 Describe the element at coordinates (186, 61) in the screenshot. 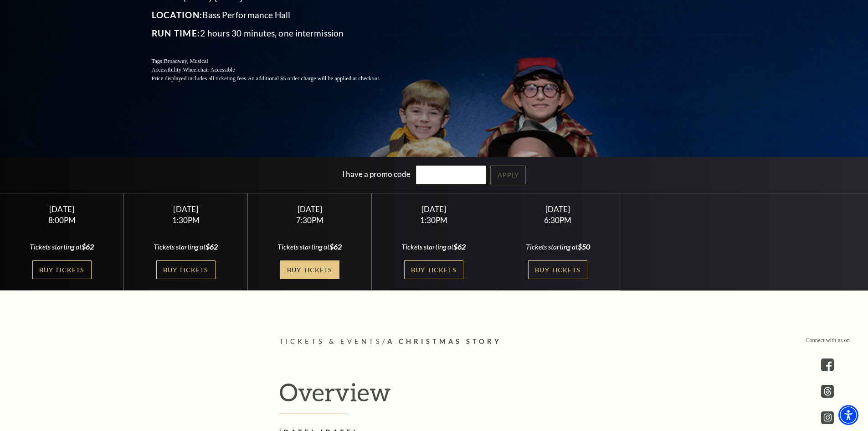

I see `span: Broadway, Musical` at that location.